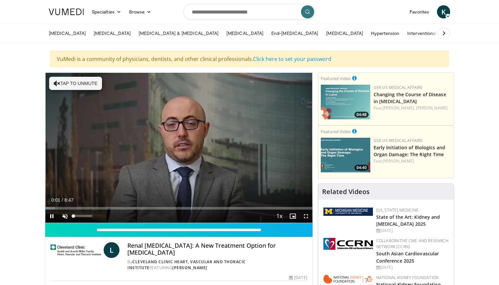 The image size is (499, 285). I want to click on img: a04ee3ba-8487-4636-b0fb-5e8d268f3737.png.150x105_q85_autocrop_double_scale_upscale_version-0.2.png, so click(348, 244).